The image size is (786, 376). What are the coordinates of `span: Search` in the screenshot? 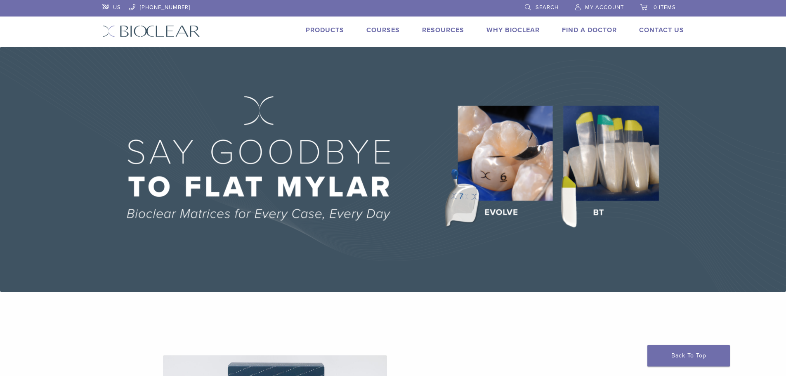 It's located at (547, 7).